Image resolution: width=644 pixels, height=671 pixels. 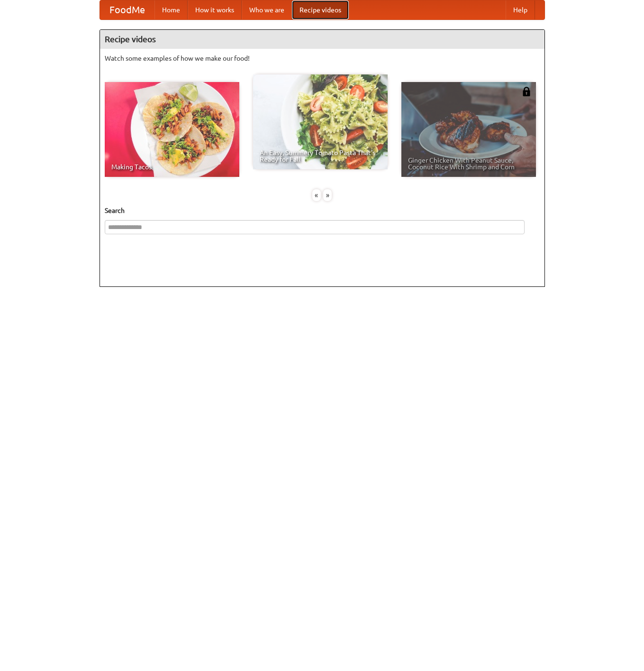 I want to click on a: Home, so click(x=171, y=10).